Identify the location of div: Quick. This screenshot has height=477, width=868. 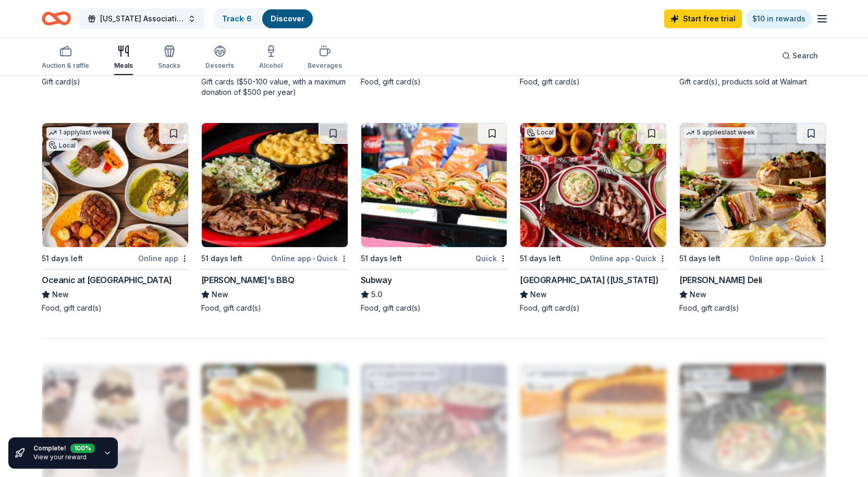
(491, 258).